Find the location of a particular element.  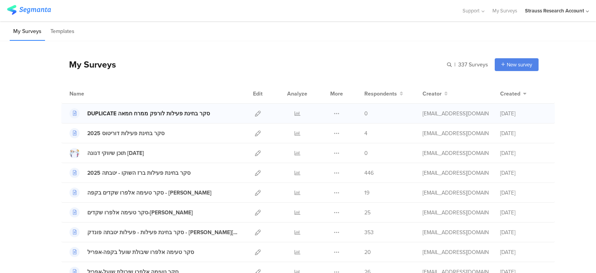

a: סקר טעימה אלפרו שיבולת שועל בקפה-אפריל is located at coordinates (132, 252).